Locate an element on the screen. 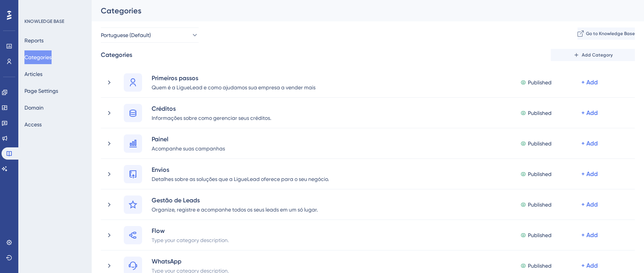 Image resolution: width=644 pixels, height=273 pixels. div: Acompanhe suas campanhas is located at coordinates (188, 148).